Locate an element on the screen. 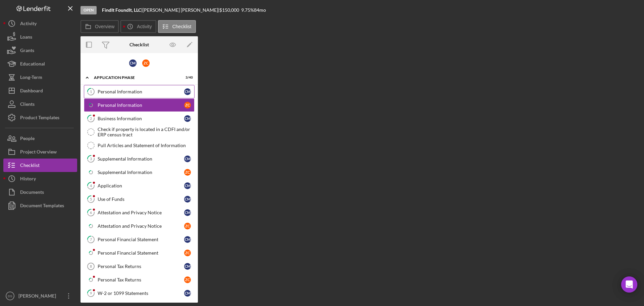 The image size is (644, 306). b: FindIt FoundIt, LLC is located at coordinates (121, 10).